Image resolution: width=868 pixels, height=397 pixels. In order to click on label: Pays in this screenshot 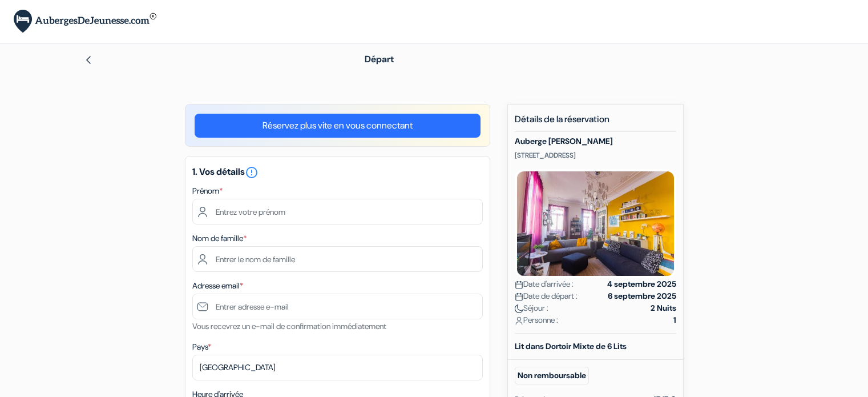, I will do `click(202, 347)`.